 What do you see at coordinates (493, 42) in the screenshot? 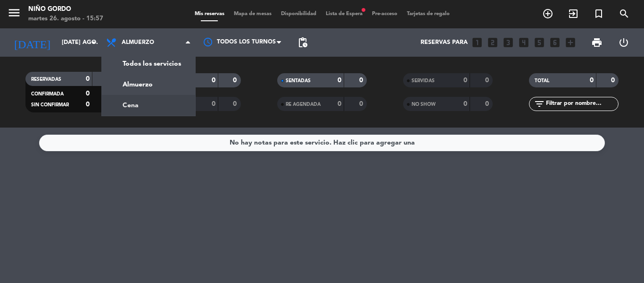
I see `i: looks_two` at bounding box center [493, 42].